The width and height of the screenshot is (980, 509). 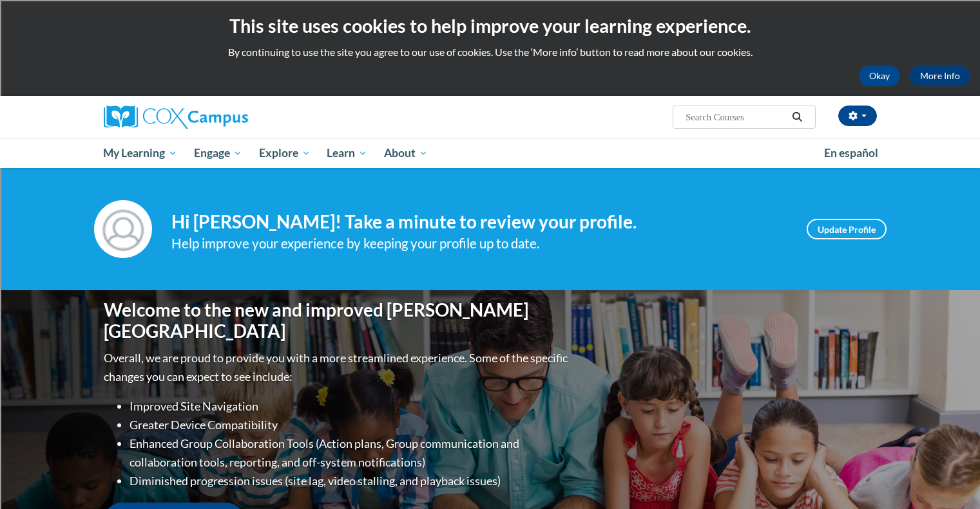 What do you see at coordinates (226, 117) in the screenshot?
I see `a: Cox Campus` at bounding box center [226, 117].